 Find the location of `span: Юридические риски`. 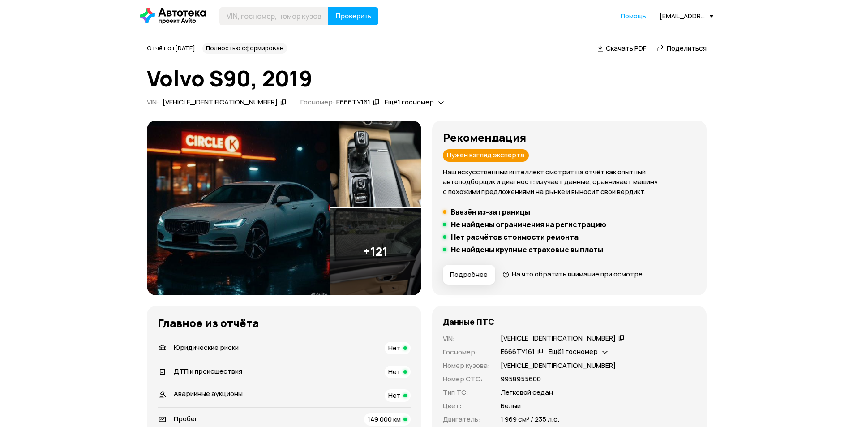

span: Юридические риски is located at coordinates (206, 347).